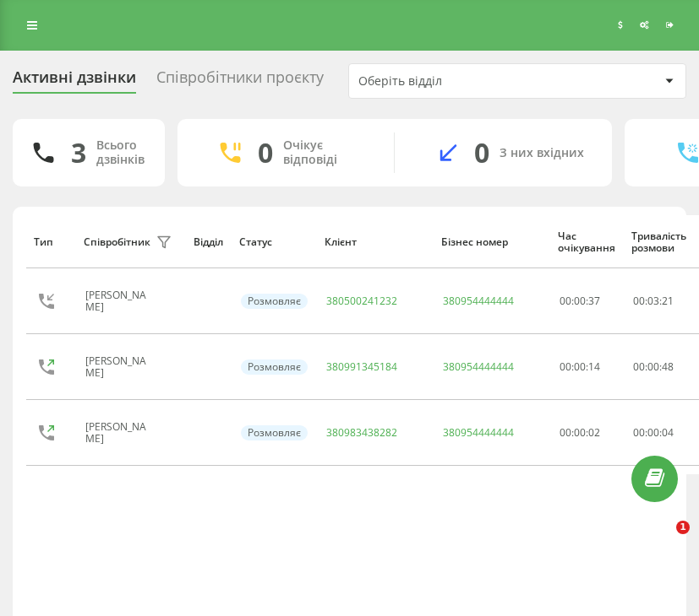  What do you see at coordinates (362, 433) in the screenshot?
I see `a: 380983438282` at bounding box center [362, 433].